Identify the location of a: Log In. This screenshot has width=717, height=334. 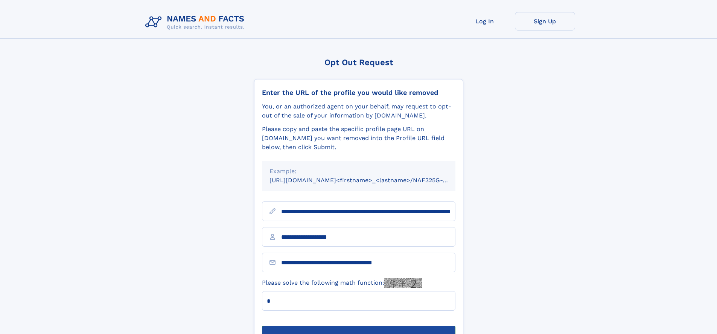
(485, 21).